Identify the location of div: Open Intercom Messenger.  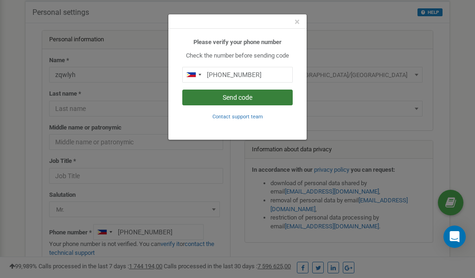
(455, 237).